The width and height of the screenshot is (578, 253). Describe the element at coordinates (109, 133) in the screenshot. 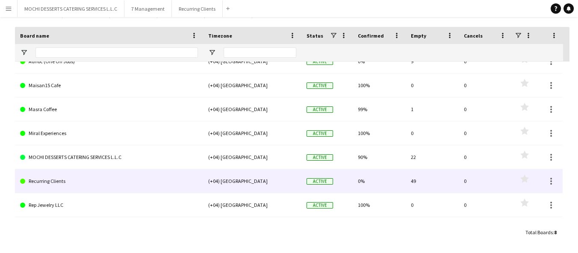

I see `a: Miral Experiences` at that location.